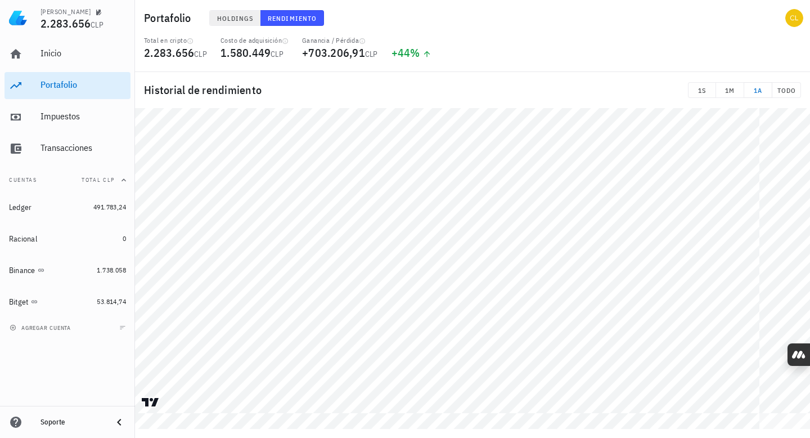 The width and height of the screenshot is (810, 438). I want to click on div: Inicio, so click(83, 53).